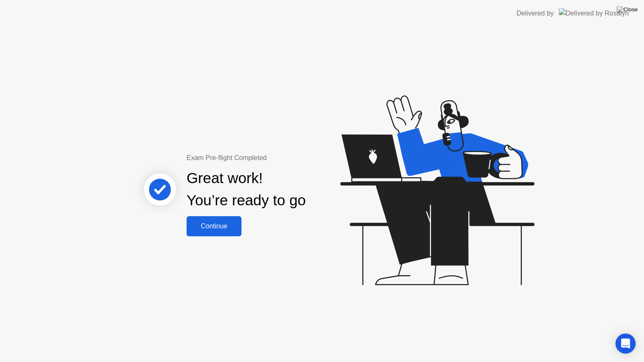  What do you see at coordinates (214, 226) in the screenshot?
I see `button: Continue` at bounding box center [214, 226].